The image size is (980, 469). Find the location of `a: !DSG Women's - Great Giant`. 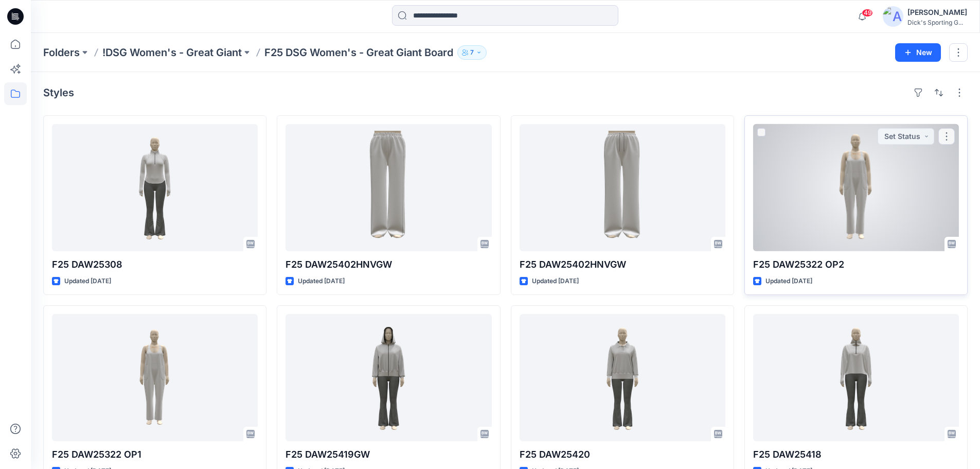

a: !DSG Women's - Great Giant is located at coordinates (172, 52).